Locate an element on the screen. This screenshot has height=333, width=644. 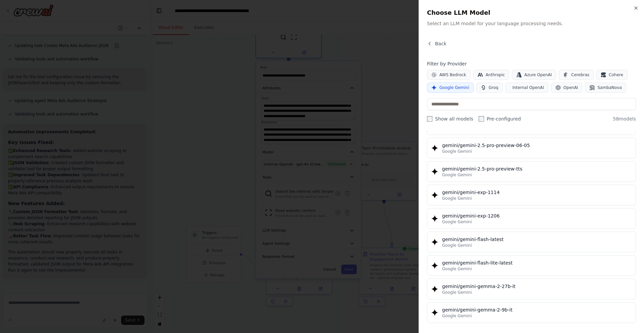
div: gemini/gemini-flash-latest is located at coordinates (537, 240).